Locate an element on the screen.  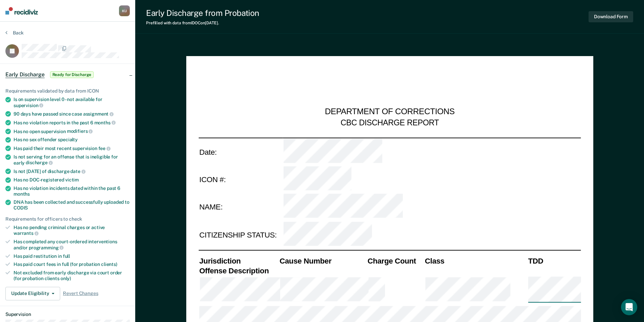
td: Date: is located at coordinates (241, 152).